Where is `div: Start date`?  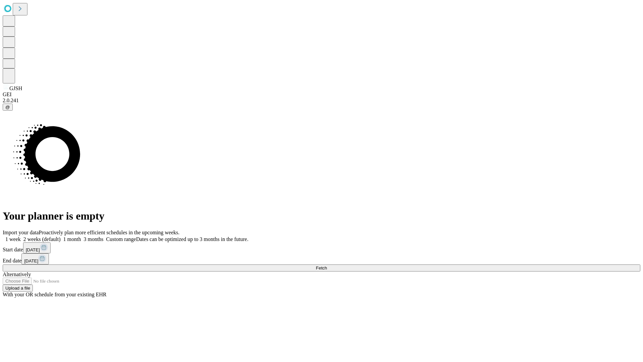 div: Start date is located at coordinates (322, 248).